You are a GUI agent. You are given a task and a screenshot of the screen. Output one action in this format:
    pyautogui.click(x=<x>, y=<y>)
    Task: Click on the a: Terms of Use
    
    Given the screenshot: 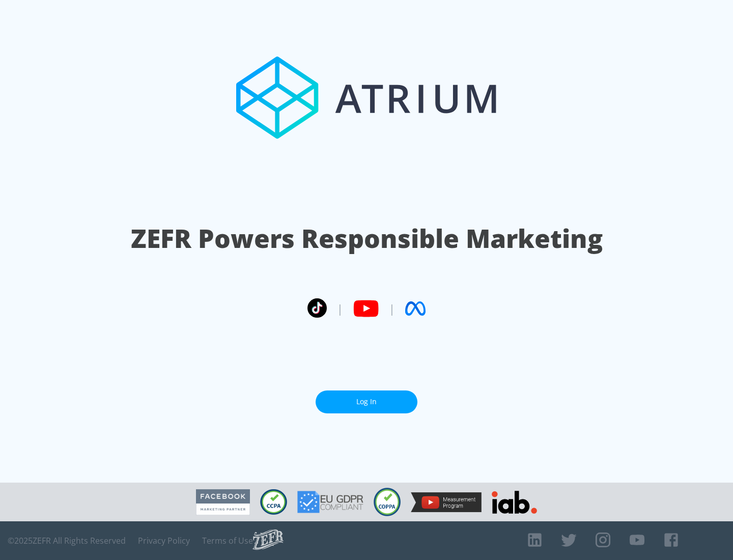 What is the action you would take?
    pyautogui.click(x=228, y=541)
    